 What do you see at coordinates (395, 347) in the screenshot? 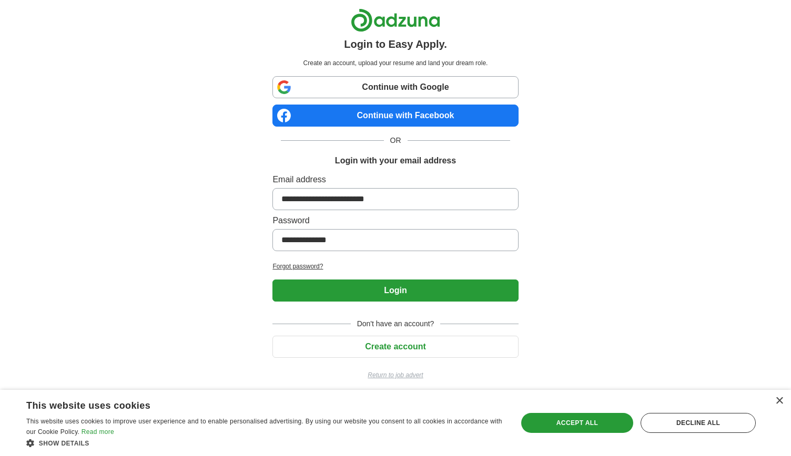
I see `button: Create account` at bounding box center [395, 347].